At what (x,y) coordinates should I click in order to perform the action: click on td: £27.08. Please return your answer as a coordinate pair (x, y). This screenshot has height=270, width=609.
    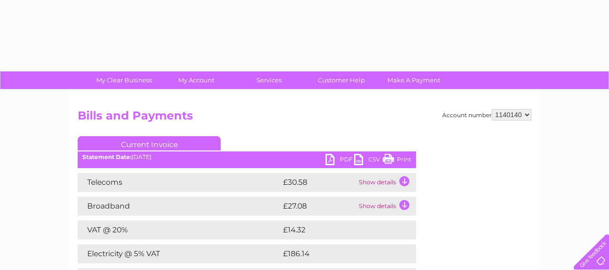
    Looking at the image, I should click on (318, 206).